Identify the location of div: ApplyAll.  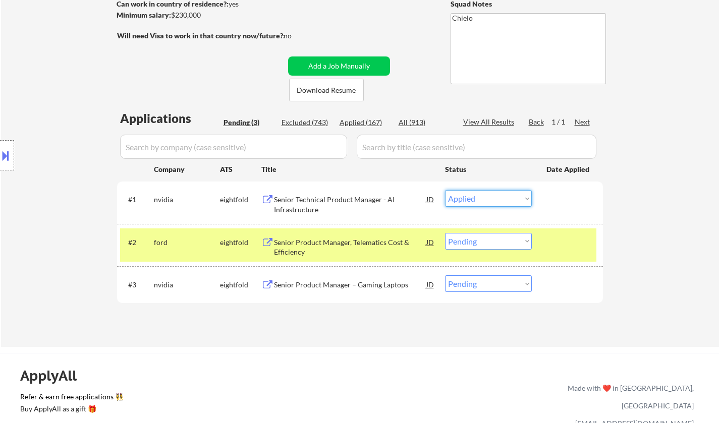
(54, 376).